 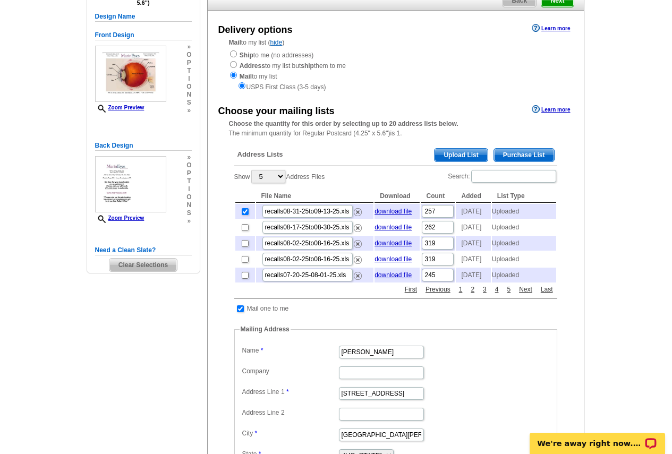 What do you see at coordinates (290, 351) in the screenshot?
I see `label: Name` at bounding box center [290, 351].